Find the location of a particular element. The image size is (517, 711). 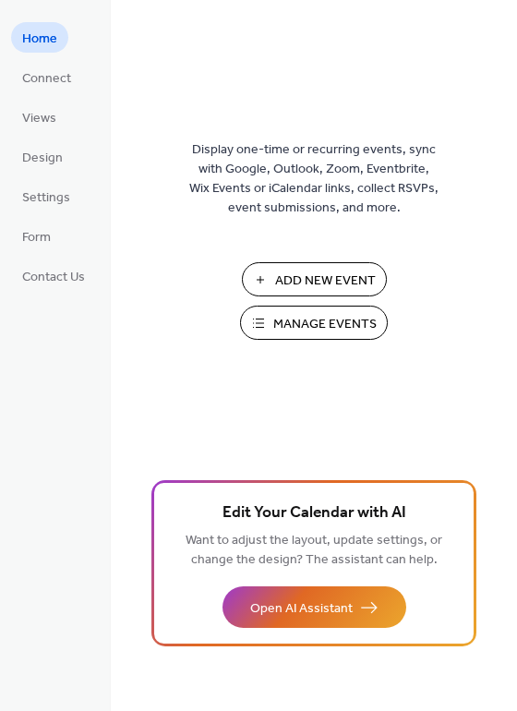

span: Add New Event is located at coordinates (325, 281).